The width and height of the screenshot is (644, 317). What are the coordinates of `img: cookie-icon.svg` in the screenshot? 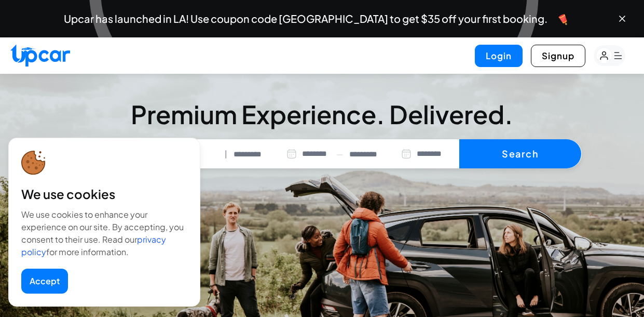 It's located at (33, 163).